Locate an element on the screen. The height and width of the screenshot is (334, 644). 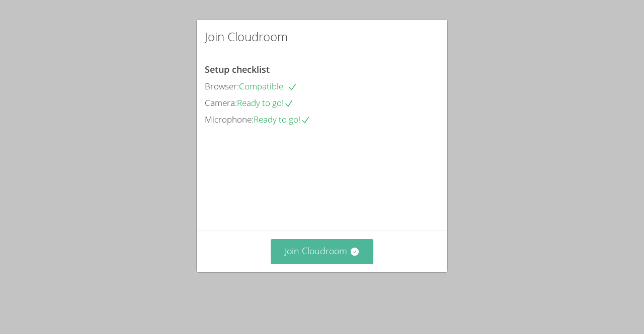
span: Microphone: is located at coordinates (229, 119).